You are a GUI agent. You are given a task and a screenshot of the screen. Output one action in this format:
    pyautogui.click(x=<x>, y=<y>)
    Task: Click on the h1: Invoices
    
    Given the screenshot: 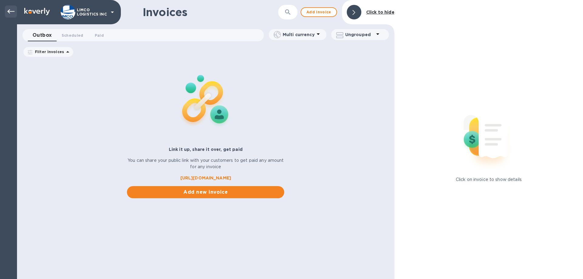 What is the action you would take?
    pyautogui.click(x=165, y=12)
    